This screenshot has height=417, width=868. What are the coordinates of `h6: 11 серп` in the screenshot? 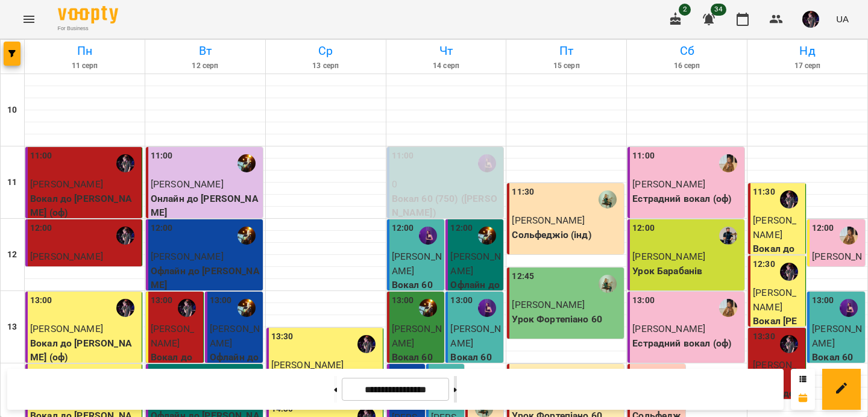 It's located at (85, 65).